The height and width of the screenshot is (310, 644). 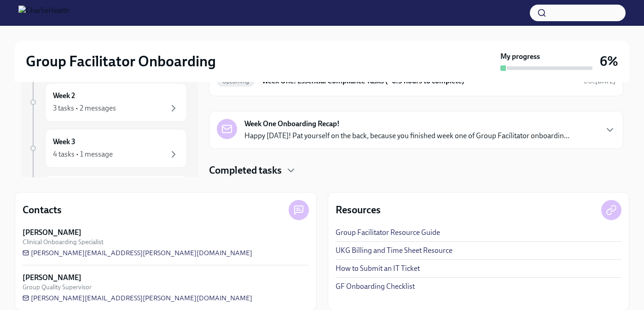 What do you see at coordinates (64, 96) in the screenshot?
I see `h6: Week 2` at bounding box center [64, 96].